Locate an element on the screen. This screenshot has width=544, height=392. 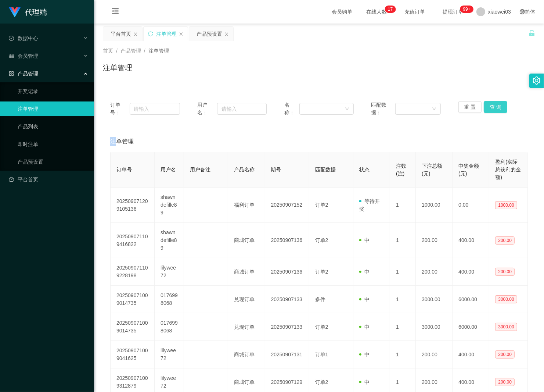
div: 平台首页 is located at coordinates (121, 34).